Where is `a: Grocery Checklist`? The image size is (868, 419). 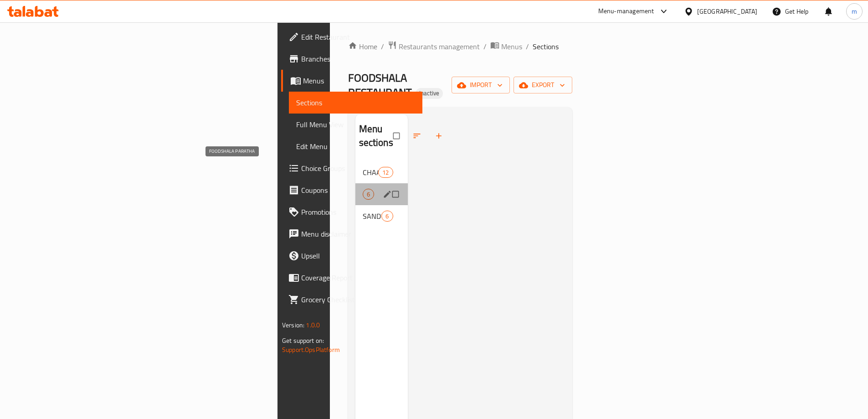 a: Grocery Checklist is located at coordinates (351, 300).